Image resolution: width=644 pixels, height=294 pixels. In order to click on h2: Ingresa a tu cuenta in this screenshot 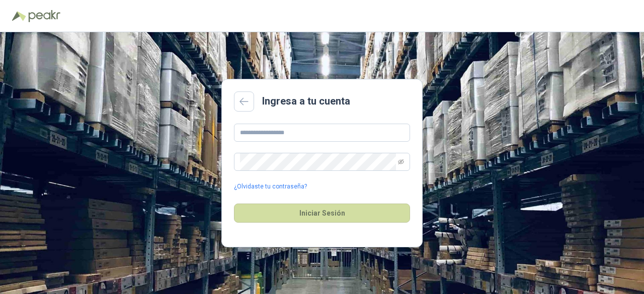, I will do `click(306, 101)`.